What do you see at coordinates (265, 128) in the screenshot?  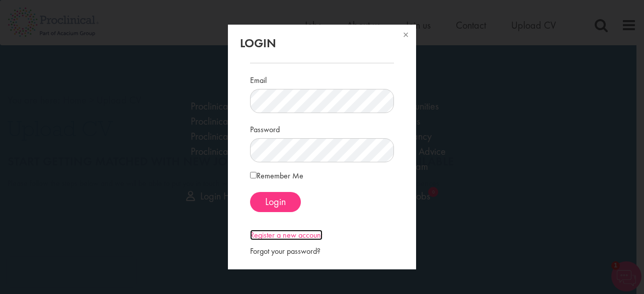 I see `label: Password` at bounding box center [265, 128].